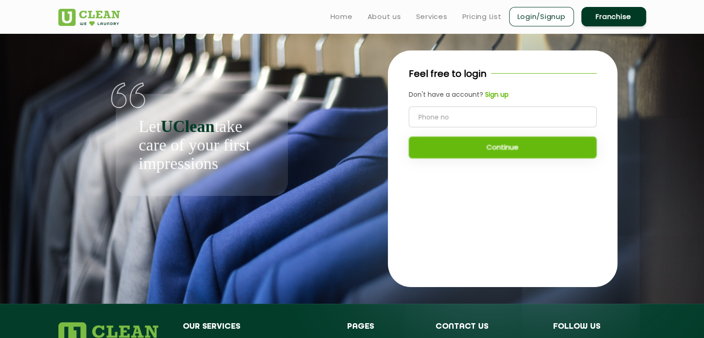 The height and width of the screenshot is (338, 704). I want to click on a: About us, so click(384, 17).